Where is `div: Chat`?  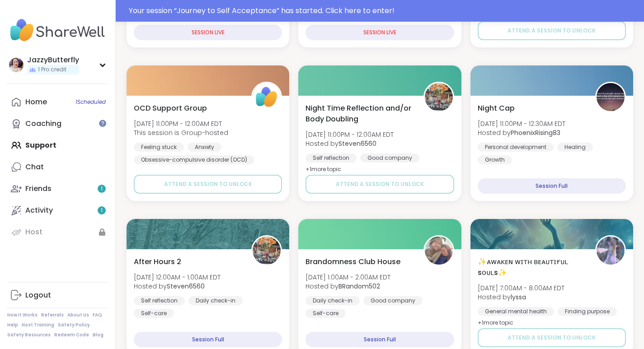
div: Chat is located at coordinates (34, 167).